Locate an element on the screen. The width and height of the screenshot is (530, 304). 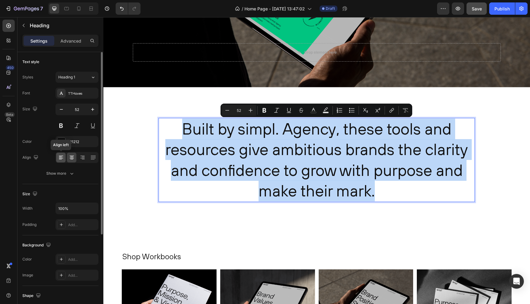
div: v 4.0.25 is located at coordinates (24, 12).